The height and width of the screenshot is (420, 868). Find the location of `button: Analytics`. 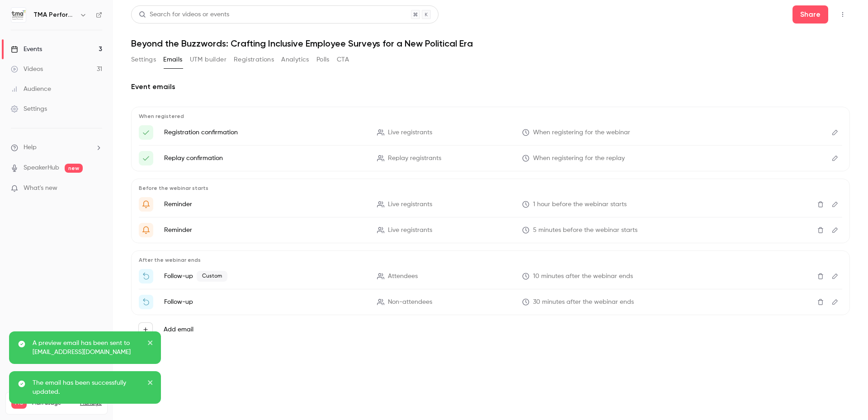

button: Analytics is located at coordinates (295, 60).